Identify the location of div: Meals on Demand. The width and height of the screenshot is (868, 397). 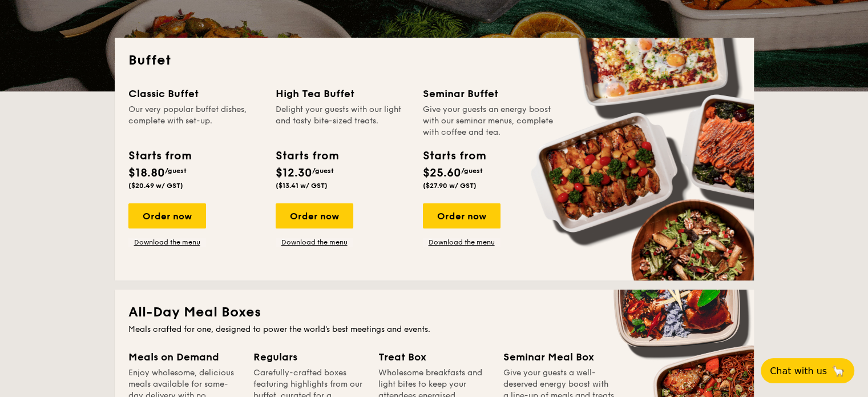
(184, 357).